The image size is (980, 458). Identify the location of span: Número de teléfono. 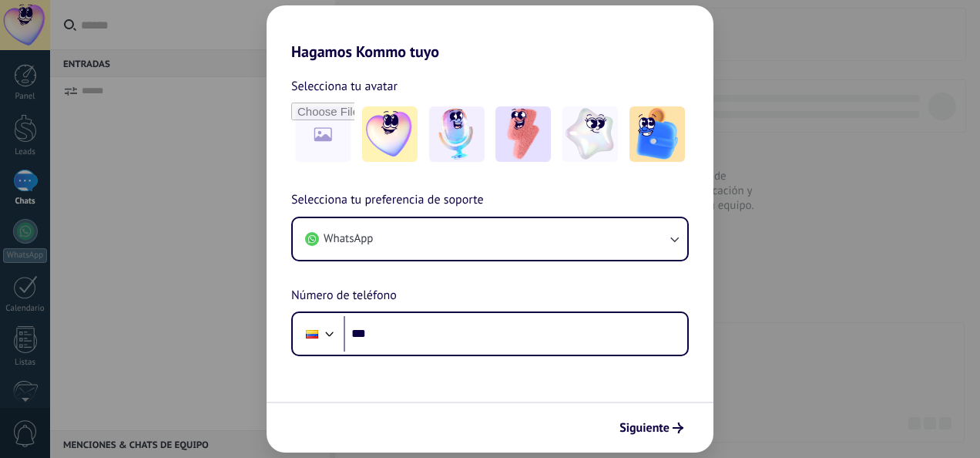
(344, 296).